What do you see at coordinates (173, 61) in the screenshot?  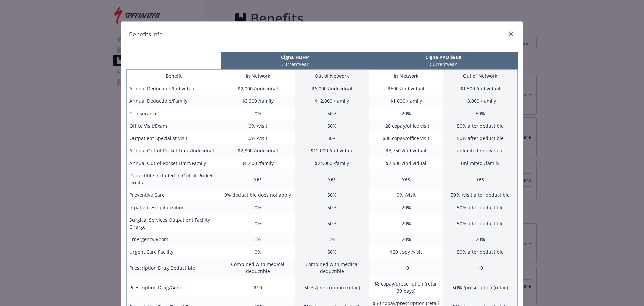 I see `th: intentionally left blank` at bounding box center [173, 61].